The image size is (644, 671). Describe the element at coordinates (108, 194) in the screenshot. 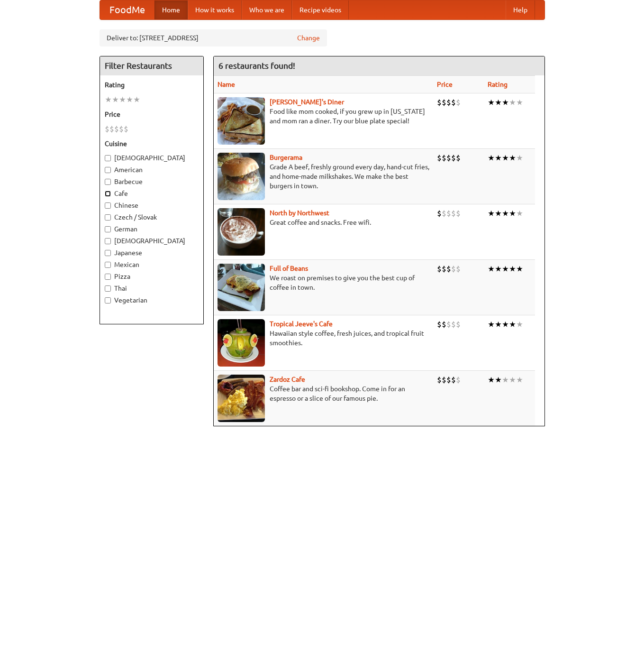

I see `input: Cafe` at that location.